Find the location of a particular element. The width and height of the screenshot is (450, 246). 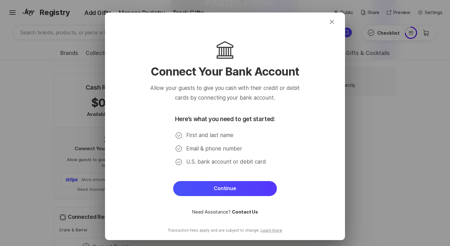

button: Continue is located at coordinates (225, 189).